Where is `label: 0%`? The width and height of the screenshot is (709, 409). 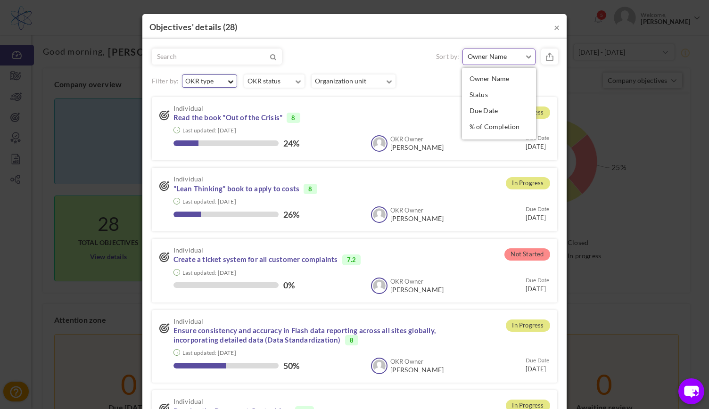
label: 0% is located at coordinates (289, 285).